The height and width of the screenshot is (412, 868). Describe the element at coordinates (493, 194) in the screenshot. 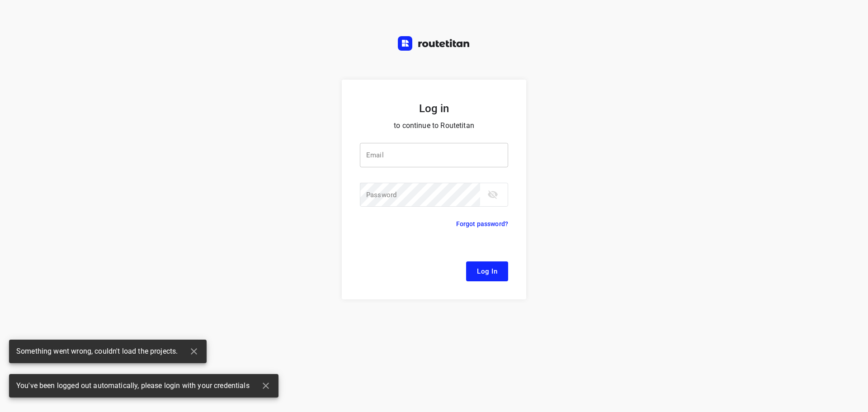

I see `button: toggle password visibility` at that location.